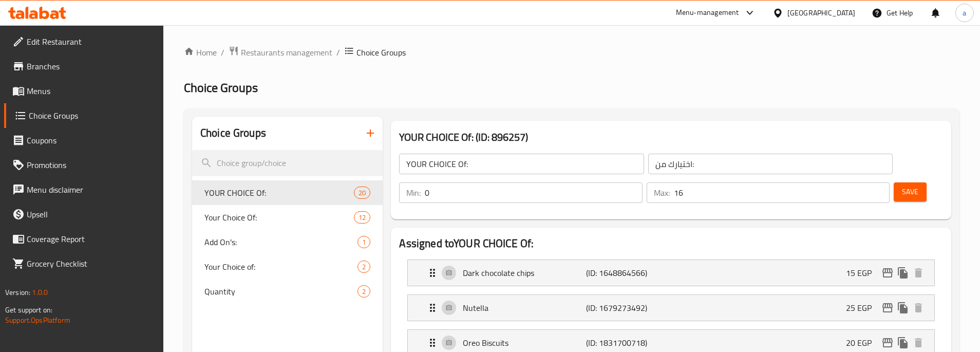  I want to click on span: Coverage Report, so click(91, 239).